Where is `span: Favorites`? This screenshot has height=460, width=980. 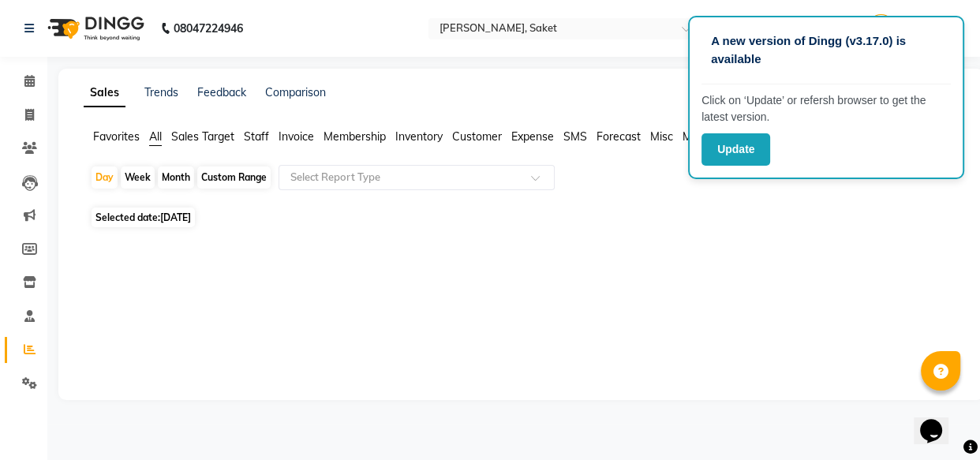
span: Favorites is located at coordinates (116, 137).